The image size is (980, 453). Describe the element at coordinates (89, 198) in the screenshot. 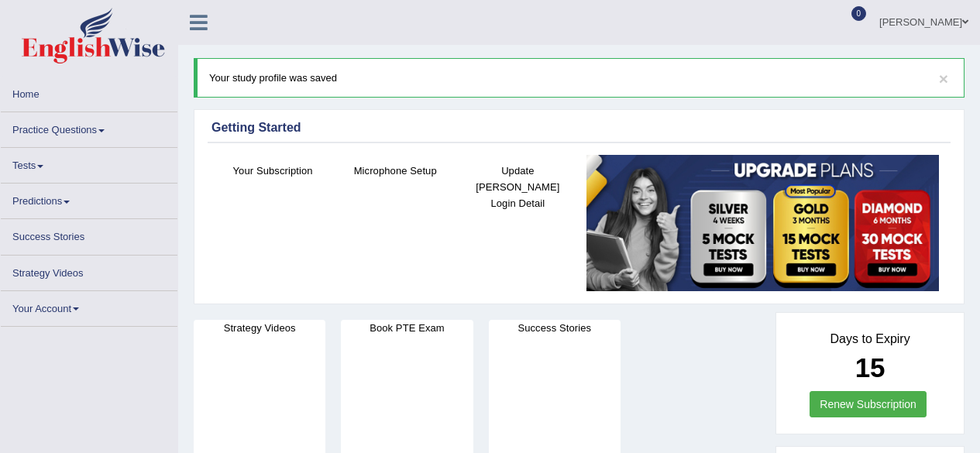

I see `a: Predictions` at that location.